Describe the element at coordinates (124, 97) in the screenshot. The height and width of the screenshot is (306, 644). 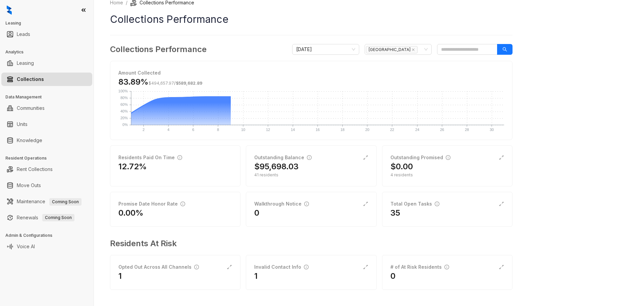
I see `text: 80%` at that location.